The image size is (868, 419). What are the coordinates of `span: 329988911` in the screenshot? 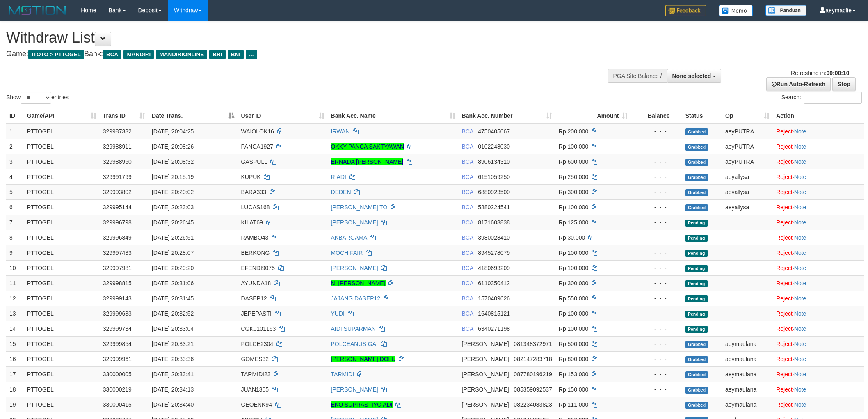 It's located at (118, 147).